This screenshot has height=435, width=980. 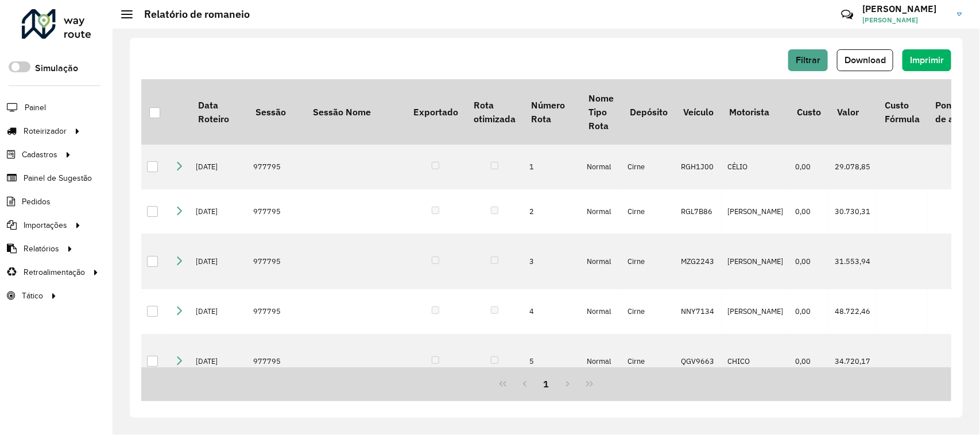 What do you see at coordinates (755, 362) in the screenshot?
I see `td: CHICO` at bounding box center [755, 362].